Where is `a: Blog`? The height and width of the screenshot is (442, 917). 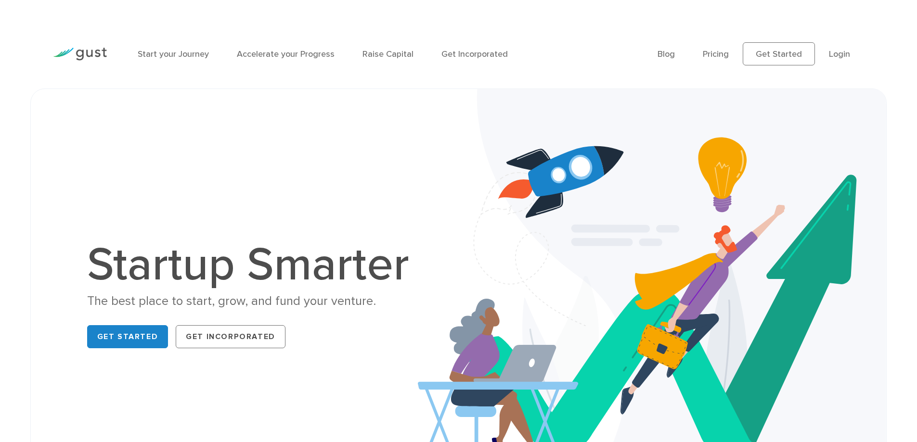
a: Blog is located at coordinates (666, 54).